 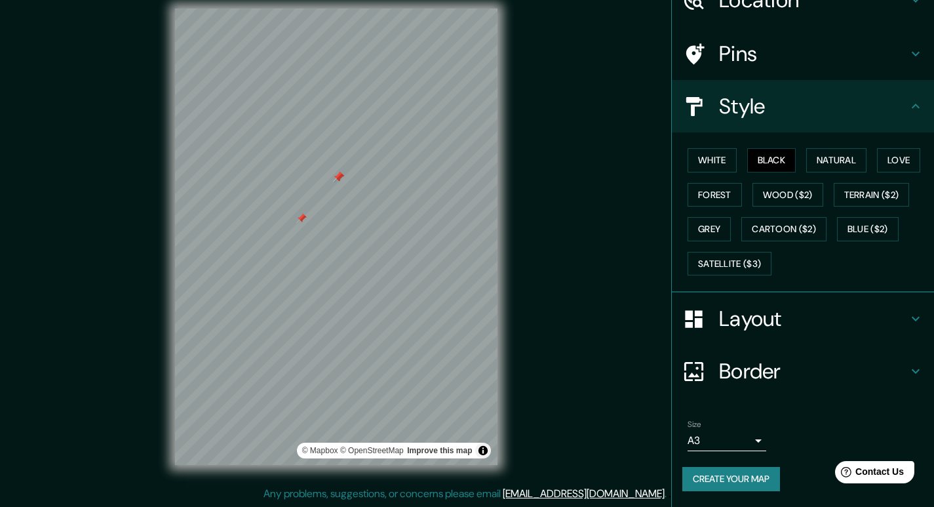 I want to click on p: Any problems, suggestions, or concerns please email ., so click(x=465, y=494).